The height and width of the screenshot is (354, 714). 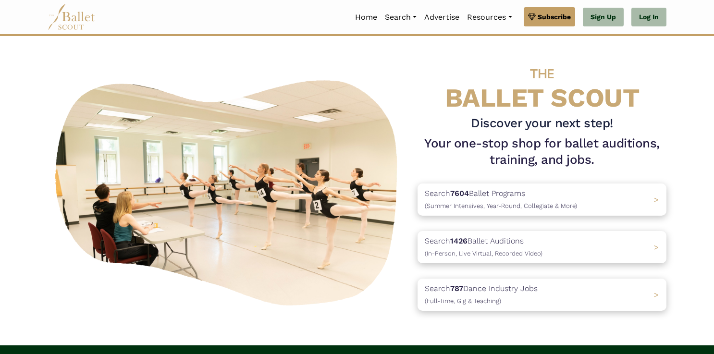 What do you see at coordinates (648, 17) in the screenshot?
I see `a: Log In` at bounding box center [648, 17].